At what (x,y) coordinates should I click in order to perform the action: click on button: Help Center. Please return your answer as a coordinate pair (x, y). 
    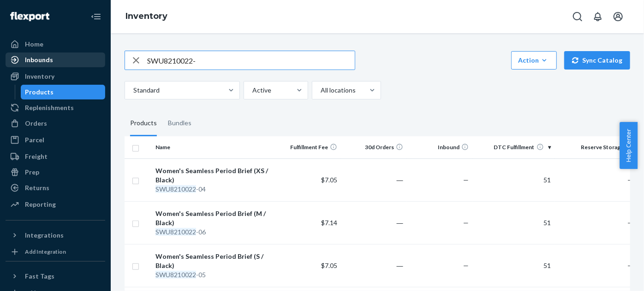
    Looking at the image, I should click on (628, 146).